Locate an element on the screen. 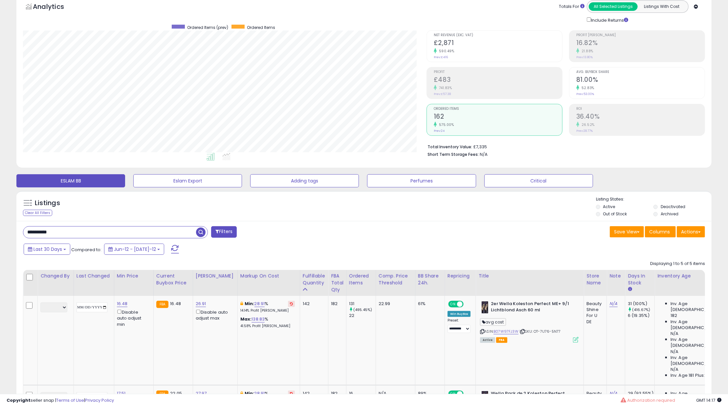  span: ROI is located at coordinates (641, 109).